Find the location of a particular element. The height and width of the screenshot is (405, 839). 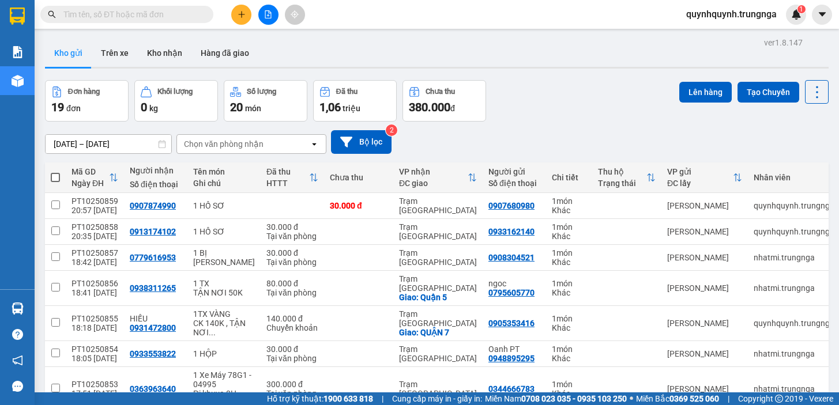

div: Số điện thoại is located at coordinates (156, 185).